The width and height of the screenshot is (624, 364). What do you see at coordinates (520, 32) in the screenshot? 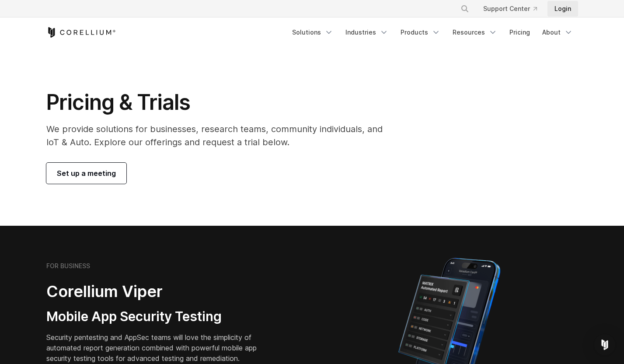
I see `a: Pricing` at bounding box center [520, 32].